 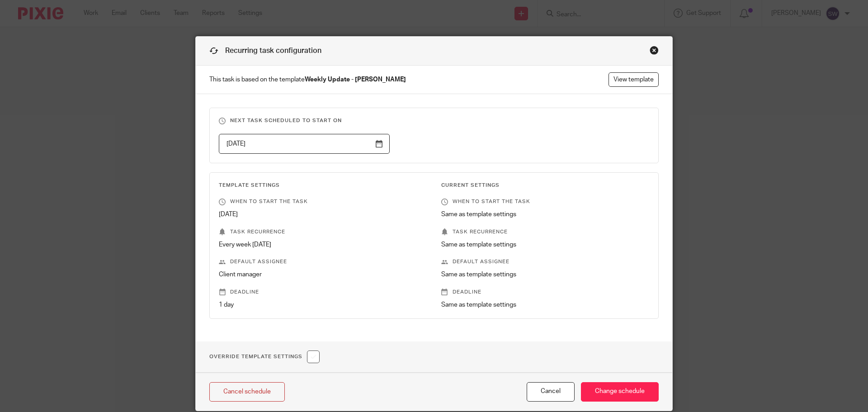 What do you see at coordinates (323, 185) in the screenshot?
I see `h3: Template Settings` at bounding box center [323, 185].